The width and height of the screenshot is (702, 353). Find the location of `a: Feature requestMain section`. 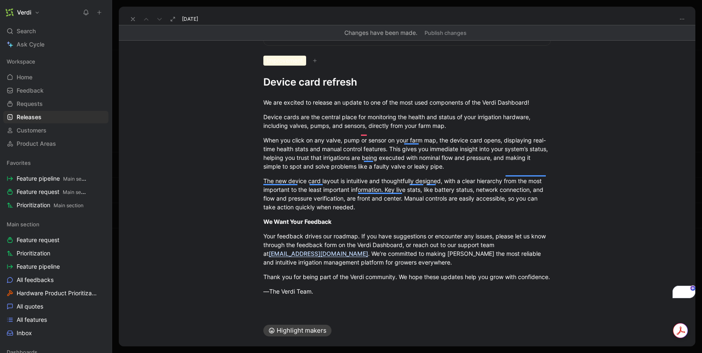

a: Feature requestMain section is located at coordinates (56, 192).